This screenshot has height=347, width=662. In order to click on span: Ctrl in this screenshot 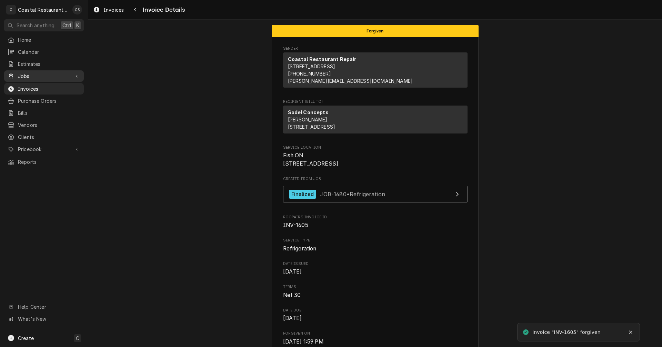, I will do `click(67, 25)`.